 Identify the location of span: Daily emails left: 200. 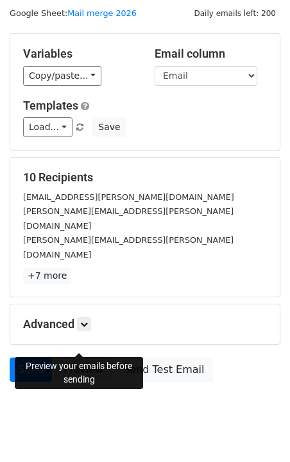
(235, 13).